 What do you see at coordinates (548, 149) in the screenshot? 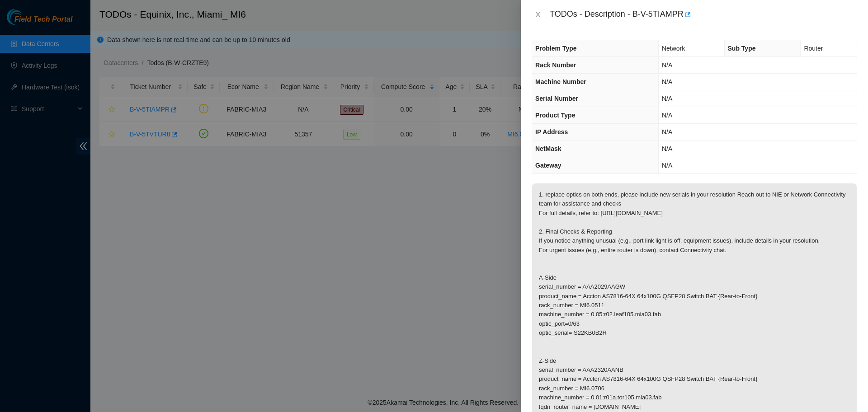
I see `span: NetMask` at bounding box center [548, 149].